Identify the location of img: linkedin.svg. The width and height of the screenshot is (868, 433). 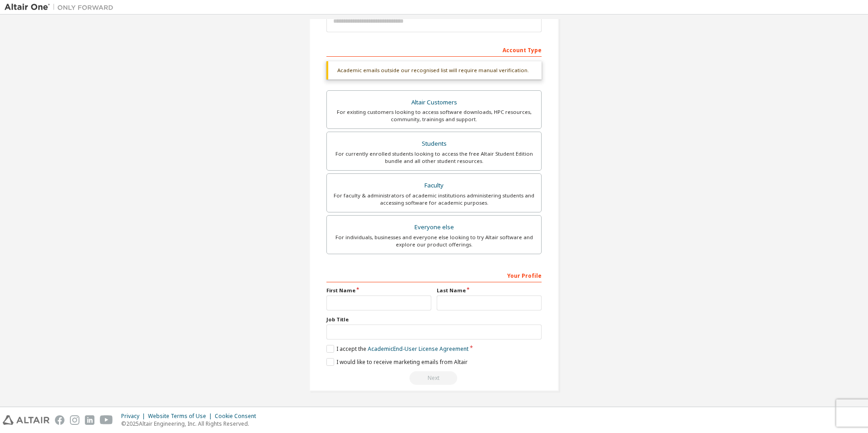
(89, 420).